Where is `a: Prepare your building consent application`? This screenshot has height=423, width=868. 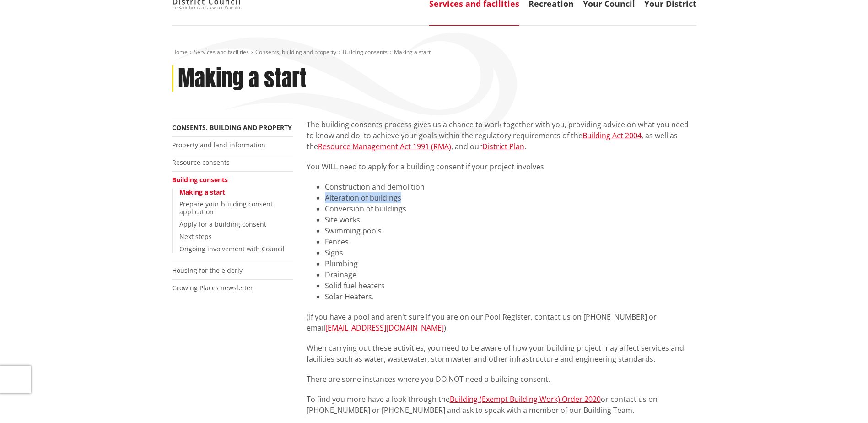 a: Prepare your building consent application is located at coordinates (226, 208).